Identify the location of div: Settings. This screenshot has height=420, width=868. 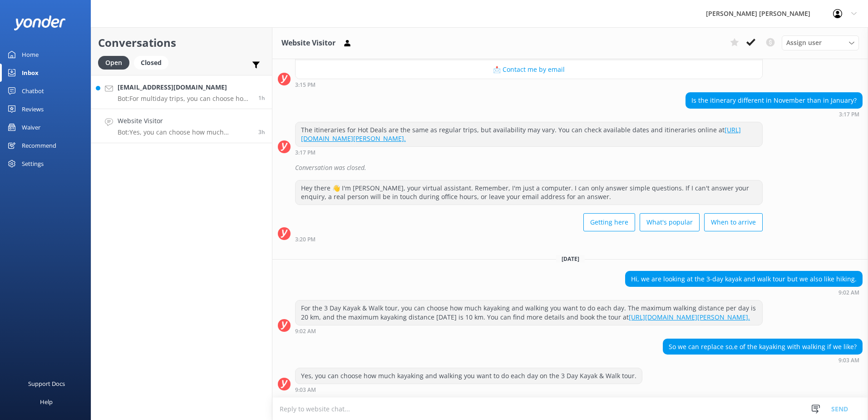
(32, 163).